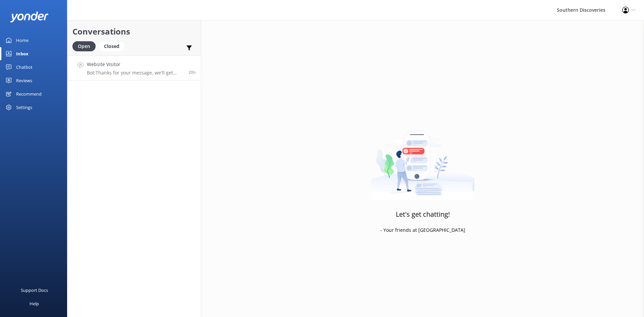  What do you see at coordinates (24, 107) in the screenshot?
I see `div: Settings` at bounding box center [24, 107].